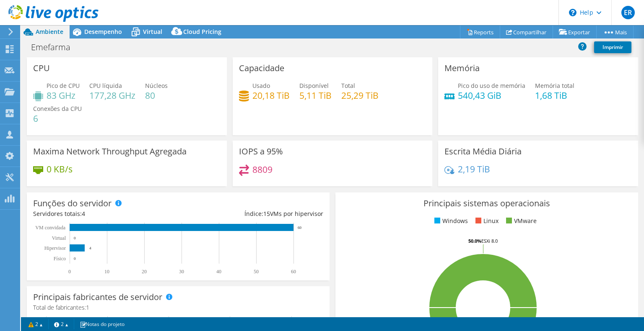 This screenshot has height=331, width=644. Describe the element at coordinates (90, 249) in the screenshot. I see `text: 4` at that location.